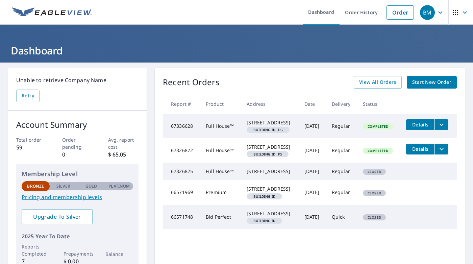 This screenshot has width=473, height=264. I want to click on p: Prepayments, so click(77, 254).